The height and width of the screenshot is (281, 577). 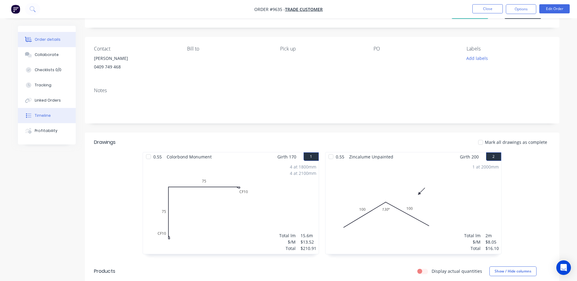 What do you see at coordinates (470, 157) in the screenshot?
I see `span: Girth 200` at bounding box center [470, 157].